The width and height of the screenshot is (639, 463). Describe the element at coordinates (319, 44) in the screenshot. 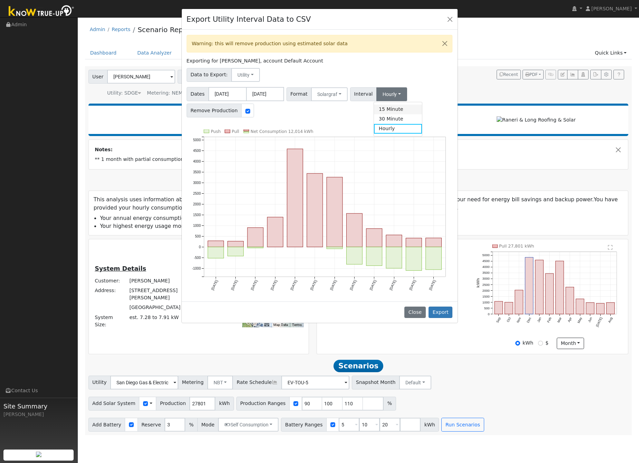

I see `div: Warning: this will remove production using estimated solar data` at that location.